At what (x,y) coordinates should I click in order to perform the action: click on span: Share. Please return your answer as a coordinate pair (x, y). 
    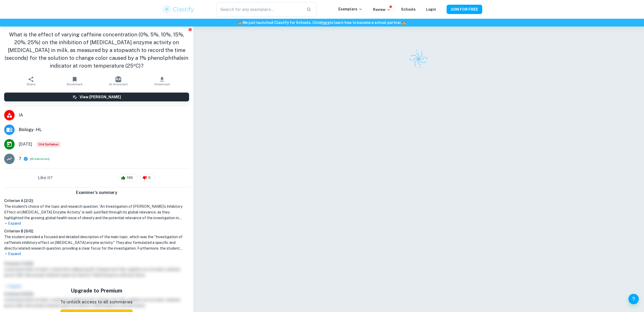
    Looking at the image, I should click on (31, 84).